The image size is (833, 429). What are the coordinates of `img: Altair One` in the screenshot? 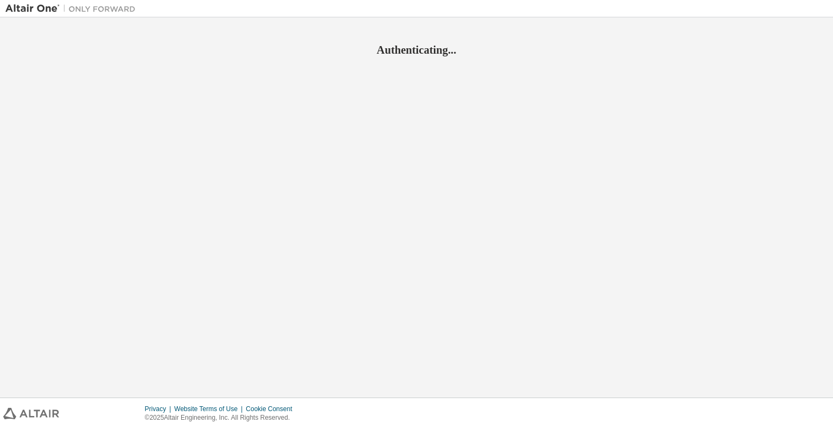 It's located at (73, 9).